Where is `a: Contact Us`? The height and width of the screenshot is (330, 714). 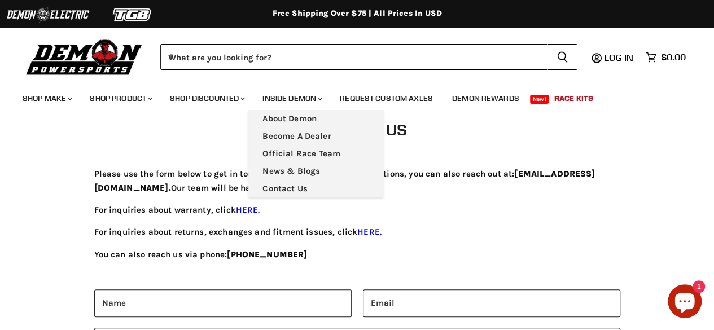
a: Contact Us is located at coordinates (316, 189).